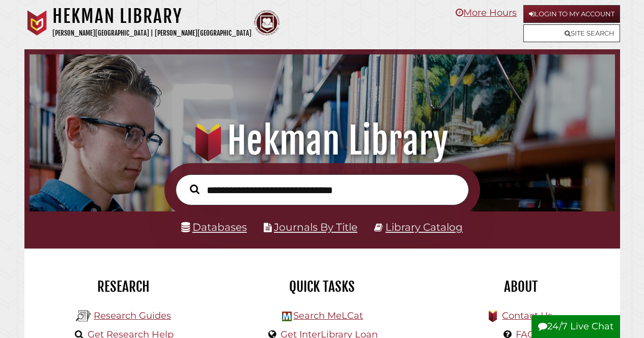 The width and height of the screenshot is (644, 338). Describe the element at coordinates (572, 14) in the screenshot. I see `a: Login to My Account` at that location.